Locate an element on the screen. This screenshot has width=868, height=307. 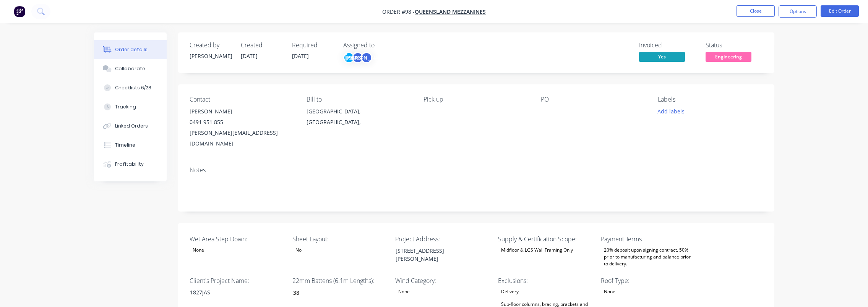
button: Options is located at coordinates (797, 11).